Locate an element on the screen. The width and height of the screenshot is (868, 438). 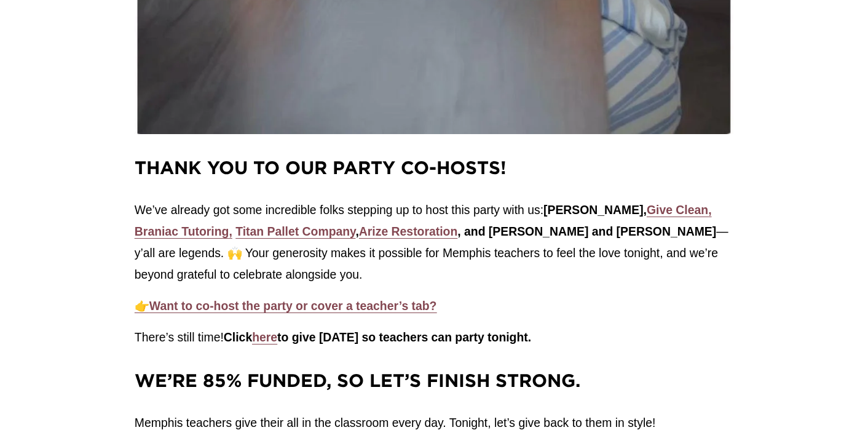
strong: here is located at coordinates (264, 337).